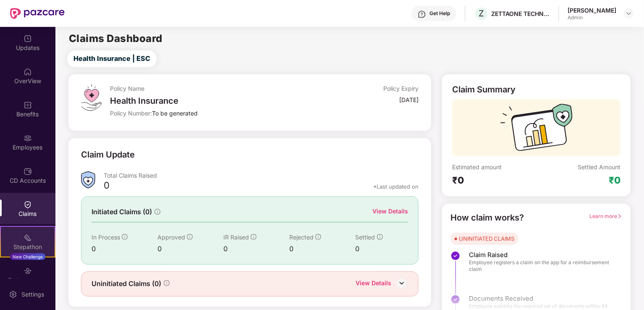 The width and height of the screenshot is (644, 310). I want to click on img: svg+xml;base64,PHN2ZyBpZD0iVXBkYXRlZCIgeG1sbnM9Imh0dHA6Ly93d3cudzMub3JnLzIwMDAvc3ZnIiB3aWR0aD0iMj..., so click(27, 39).